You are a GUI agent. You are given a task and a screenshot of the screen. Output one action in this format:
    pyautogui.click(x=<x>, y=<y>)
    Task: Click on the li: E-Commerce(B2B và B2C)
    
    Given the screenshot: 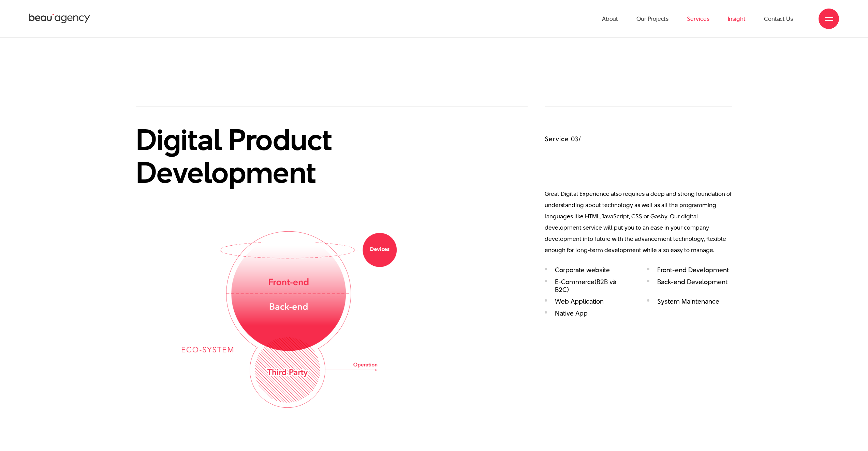 What is the action you would take?
    pyautogui.click(x=587, y=286)
    